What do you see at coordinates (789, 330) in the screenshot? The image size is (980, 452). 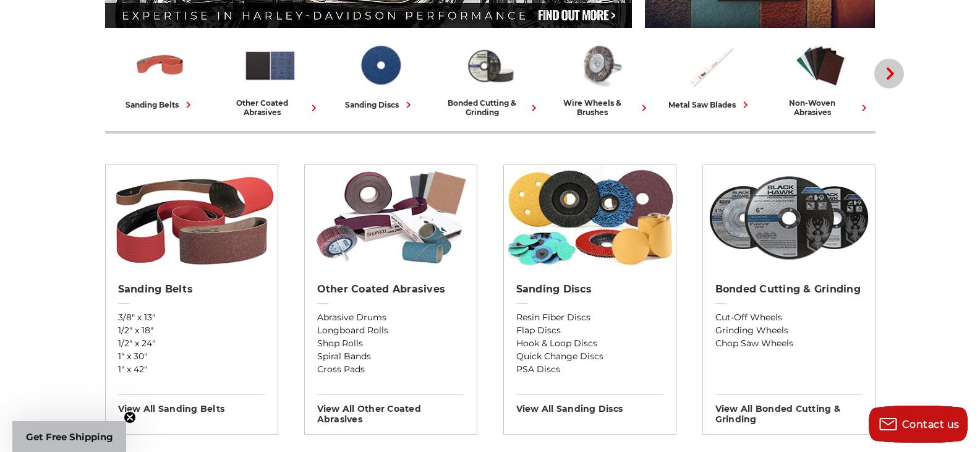 I see `a: Grinding Wheels` at bounding box center [789, 330].